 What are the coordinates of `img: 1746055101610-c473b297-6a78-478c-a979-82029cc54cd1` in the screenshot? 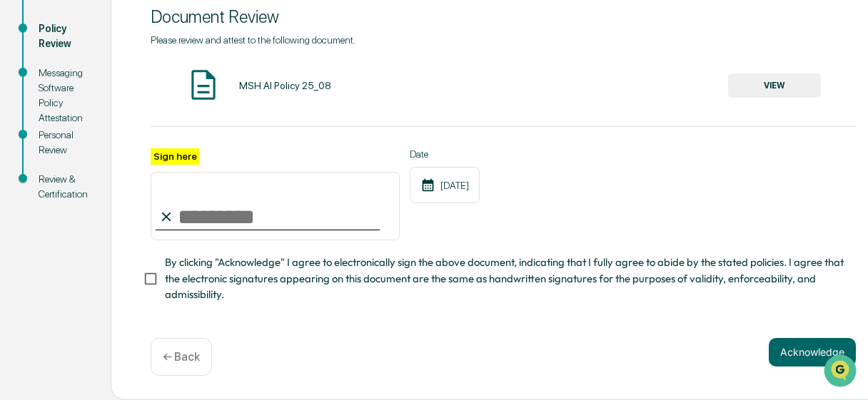 It's located at (27, 121).